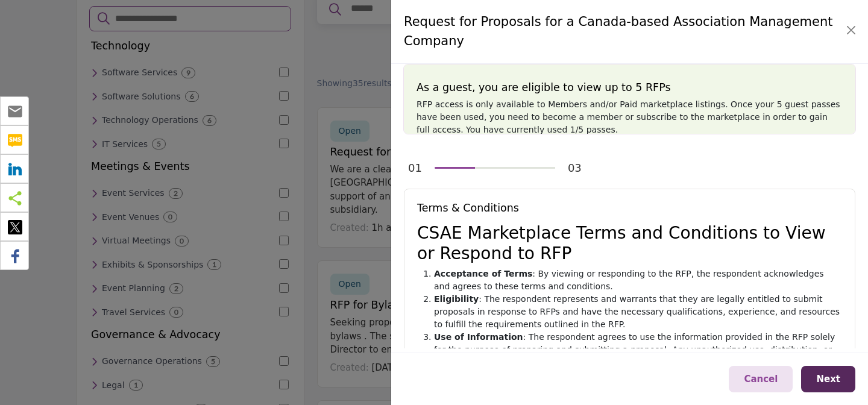  What do you see at coordinates (761, 379) in the screenshot?
I see `span: Cancel` at bounding box center [761, 379].